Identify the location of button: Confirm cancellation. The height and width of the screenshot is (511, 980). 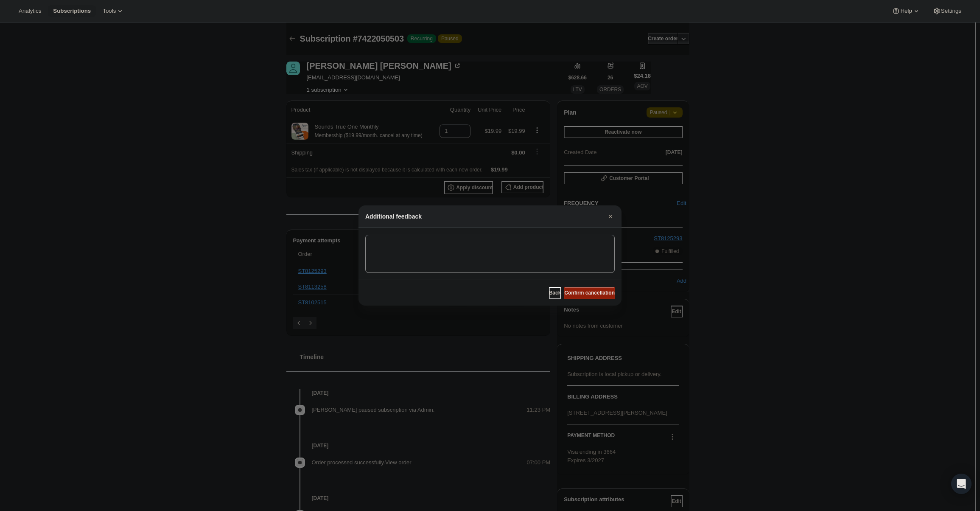
(589, 292).